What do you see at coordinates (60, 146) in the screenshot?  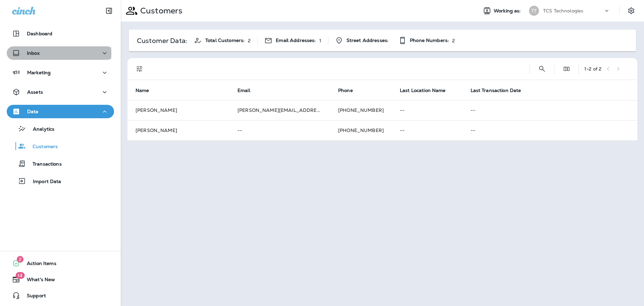 I see `button: Customers` at bounding box center [60, 146].